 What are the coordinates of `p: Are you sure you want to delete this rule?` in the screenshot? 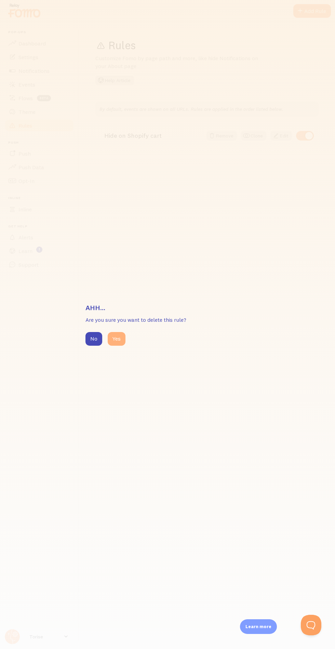 It's located at (168, 320).